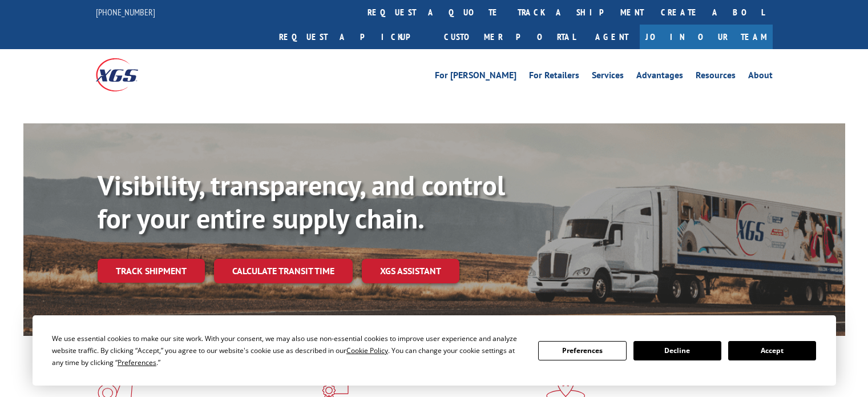 The image size is (868, 397). Describe the element at coordinates (554, 77) in the screenshot. I see `a: For Retailers` at that location.